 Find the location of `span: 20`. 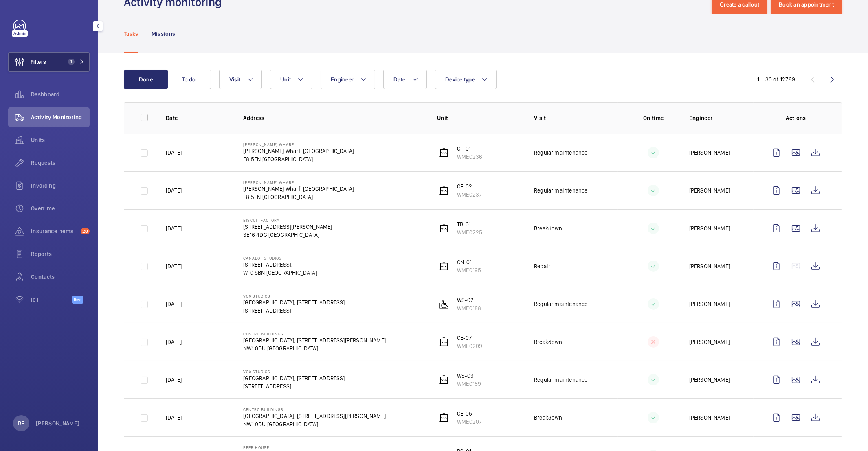

span: 20 is located at coordinates (85, 231).